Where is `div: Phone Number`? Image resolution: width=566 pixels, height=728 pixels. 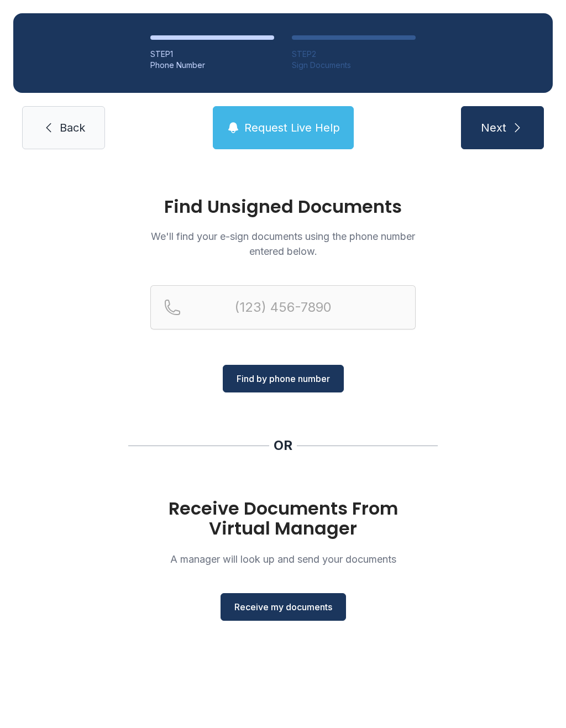
div: Phone Number is located at coordinates (213, 65).